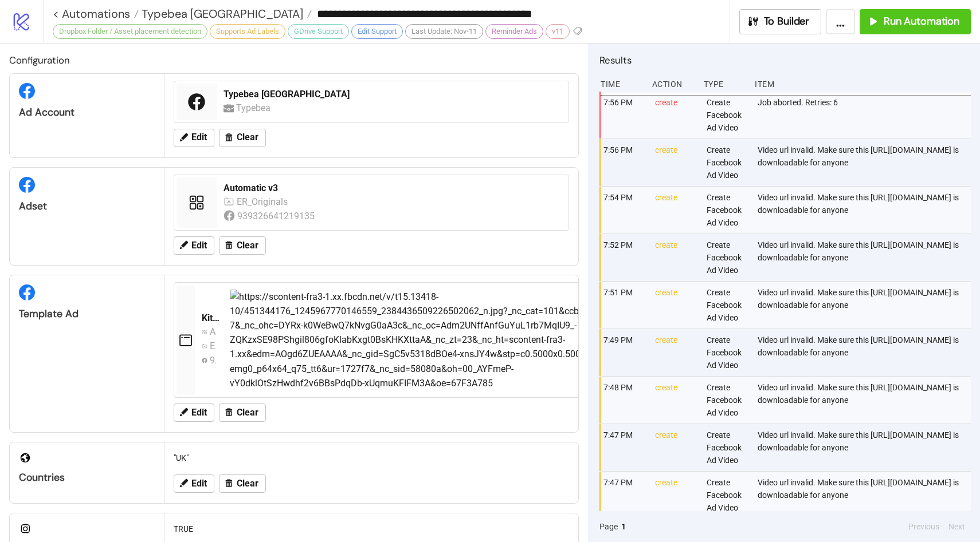 Image resolution: width=980 pixels, height=542 pixels. Describe the element at coordinates (392, 188) in the screenshot. I see `div: Automatic v3` at that location.